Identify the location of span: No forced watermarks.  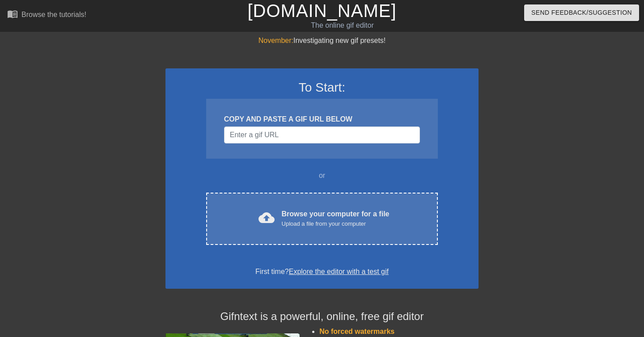
(357, 331).